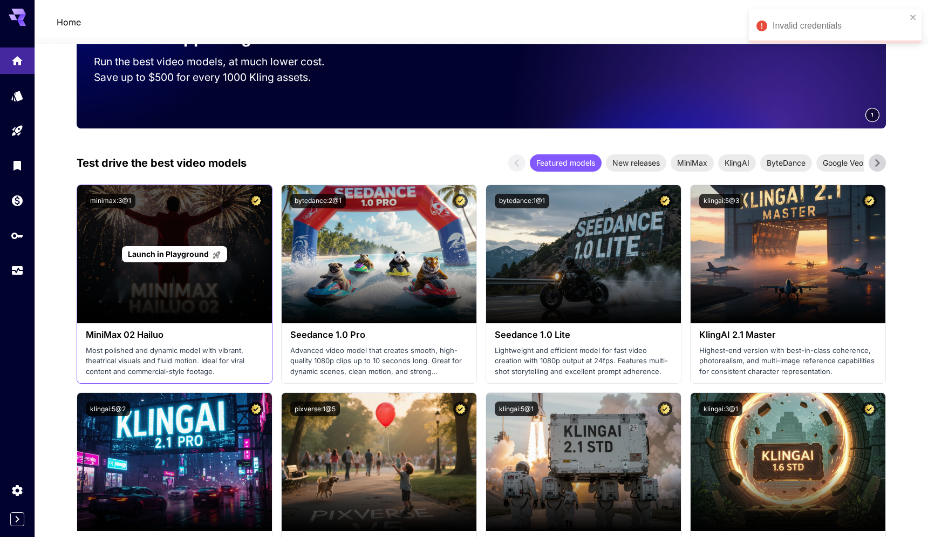 This screenshot has width=928, height=537. What do you see at coordinates (565, 163) in the screenshot?
I see `div: Featured models` at bounding box center [565, 163].